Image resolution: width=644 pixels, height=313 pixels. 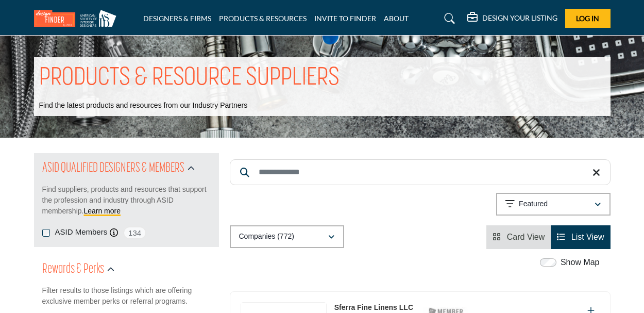 What do you see at coordinates (78, 18) in the screenshot?
I see `img: Site Logo` at bounding box center [78, 18].